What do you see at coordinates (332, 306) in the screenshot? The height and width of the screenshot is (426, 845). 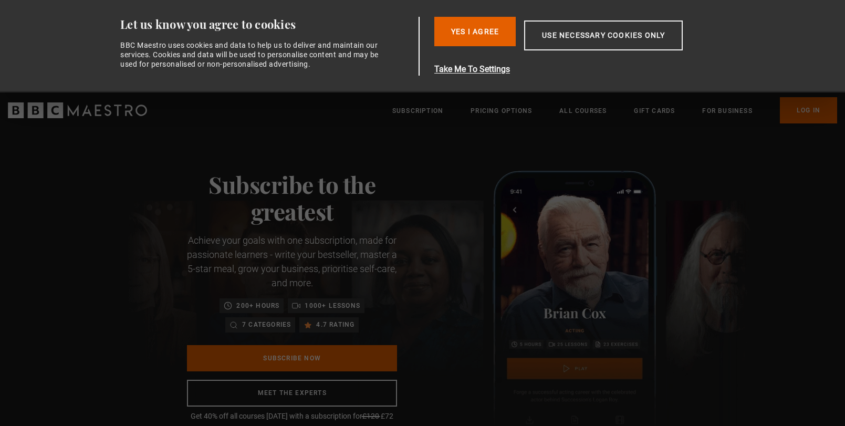 I see `p: 1000+ lessons` at bounding box center [332, 306].